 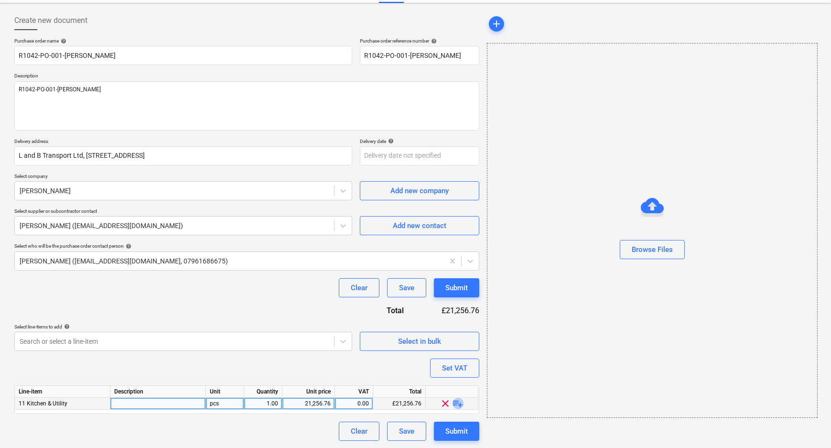 I want to click on div: Unit, so click(x=225, y=392).